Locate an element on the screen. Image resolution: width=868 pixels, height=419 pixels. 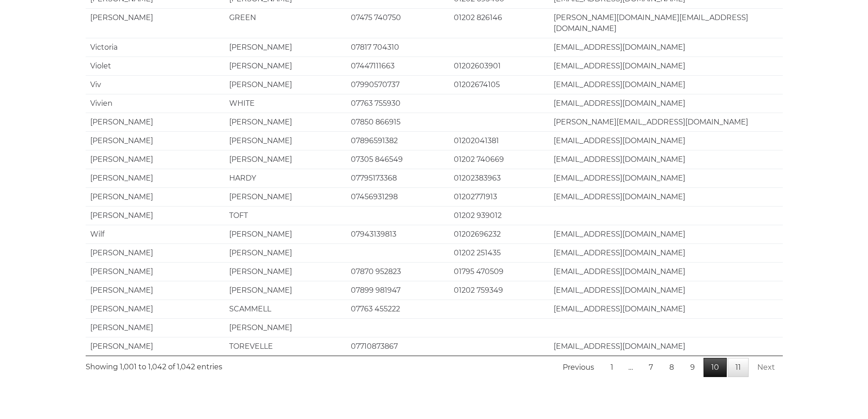
a: Next is located at coordinates (766, 367).